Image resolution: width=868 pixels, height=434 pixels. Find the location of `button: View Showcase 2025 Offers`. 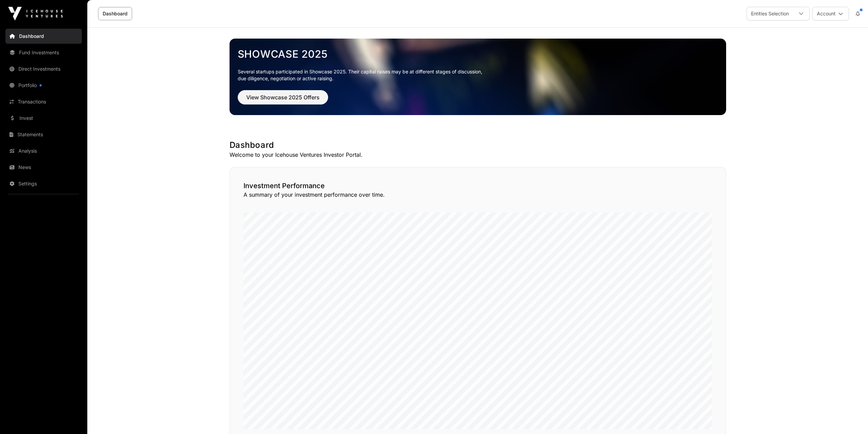

button: View Showcase 2025 Offers is located at coordinates (283, 97).